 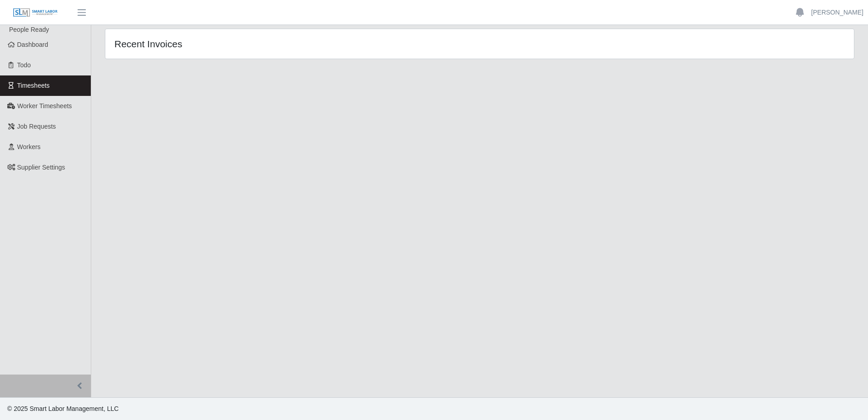 What do you see at coordinates (24, 65) in the screenshot?
I see `span: Todo` at bounding box center [24, 65].